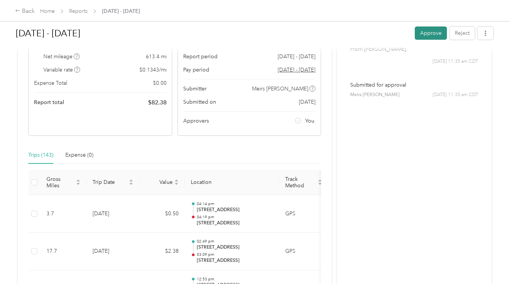  What do you see at coordinates (160, 83) in the screenshot?
I see `span: $ 0.00` at bounding box center [160, 83].